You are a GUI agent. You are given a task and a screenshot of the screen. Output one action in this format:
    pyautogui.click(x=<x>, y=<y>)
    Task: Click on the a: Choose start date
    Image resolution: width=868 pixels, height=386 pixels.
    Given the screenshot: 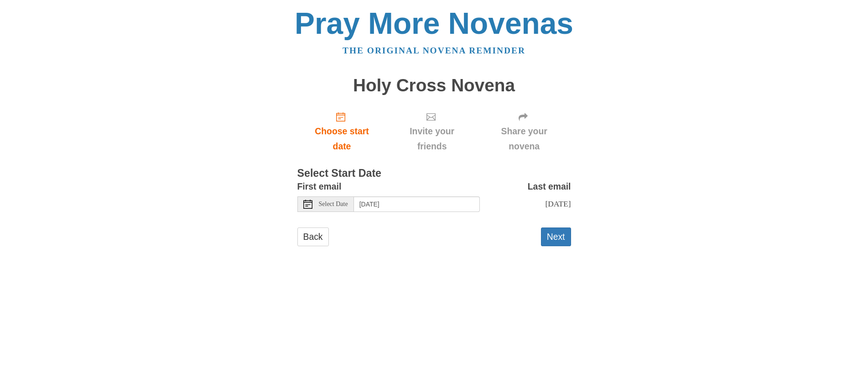 What is the action you would take?
    pyautogui.click(x=342, y=131)
    